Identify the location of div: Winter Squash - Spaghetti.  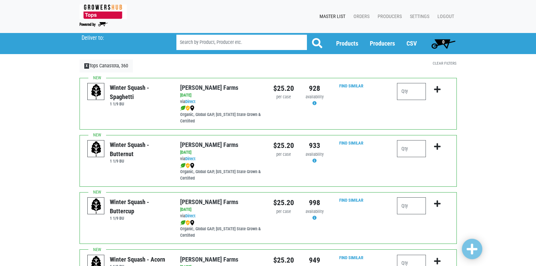
(140, 92).